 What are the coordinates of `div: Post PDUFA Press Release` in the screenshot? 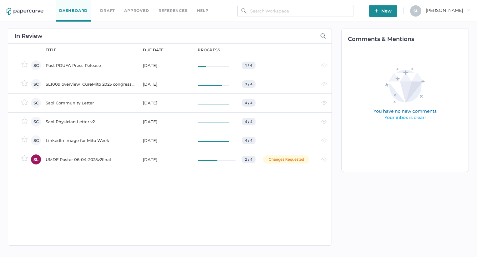 It's located at (90, 65).